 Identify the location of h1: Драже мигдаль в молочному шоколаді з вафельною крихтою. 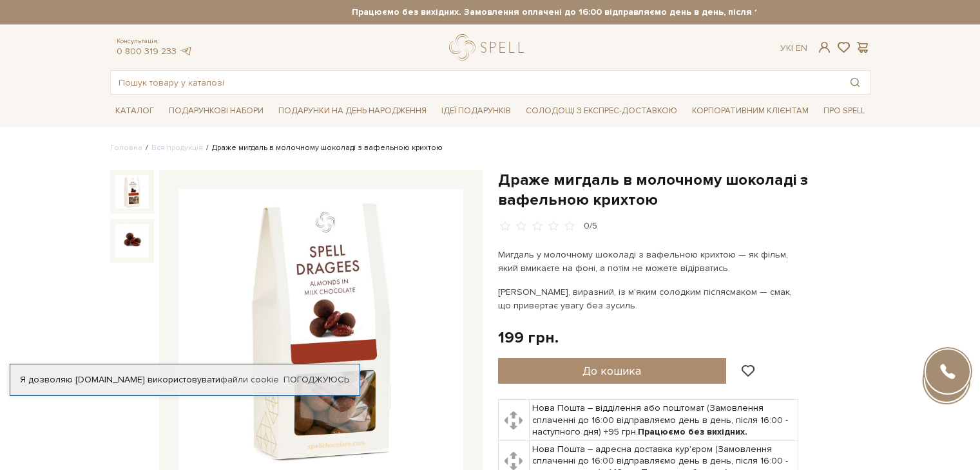
(684, 190).